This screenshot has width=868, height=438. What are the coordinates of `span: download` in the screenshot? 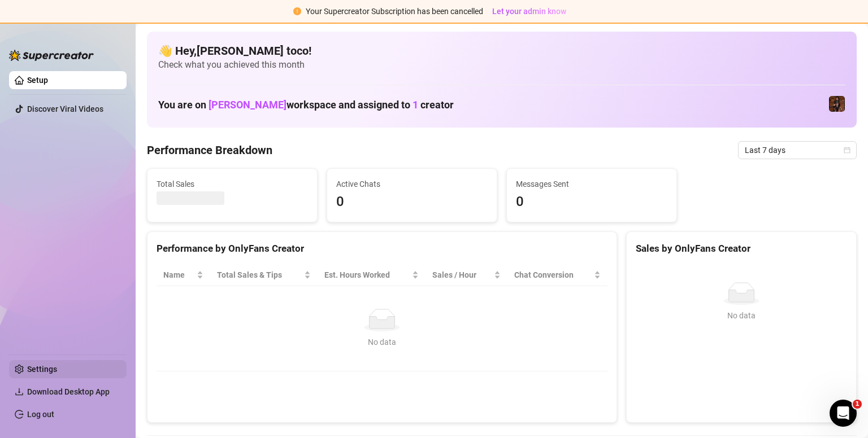 It's located at (20, 392).